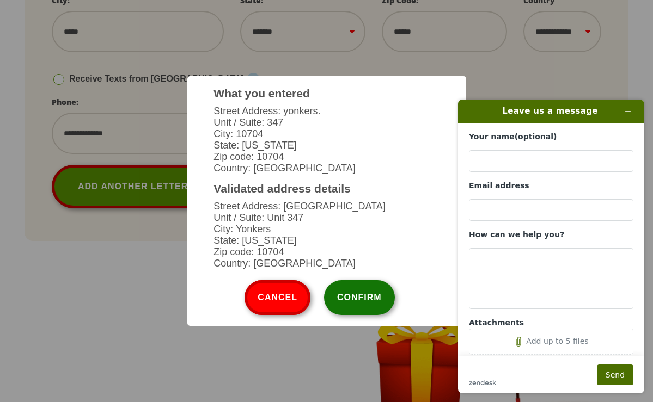  What do you see at coordinates (277, 298) in the screenshot?
I see `button: Cancel` at bounding box center [277, 298].